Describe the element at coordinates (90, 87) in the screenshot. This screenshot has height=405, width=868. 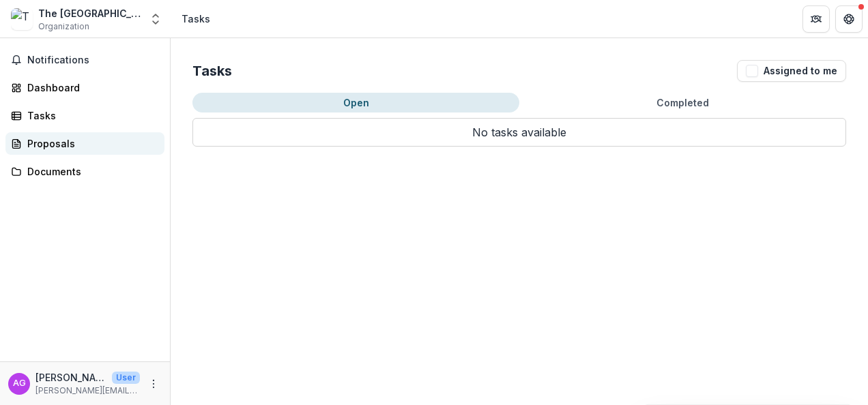
I see `div: Dashboard` at that location.